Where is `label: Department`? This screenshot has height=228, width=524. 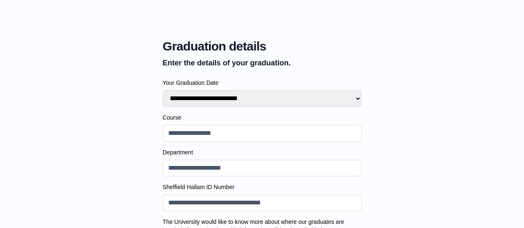 label: Department is located at coordinates (262, 152).